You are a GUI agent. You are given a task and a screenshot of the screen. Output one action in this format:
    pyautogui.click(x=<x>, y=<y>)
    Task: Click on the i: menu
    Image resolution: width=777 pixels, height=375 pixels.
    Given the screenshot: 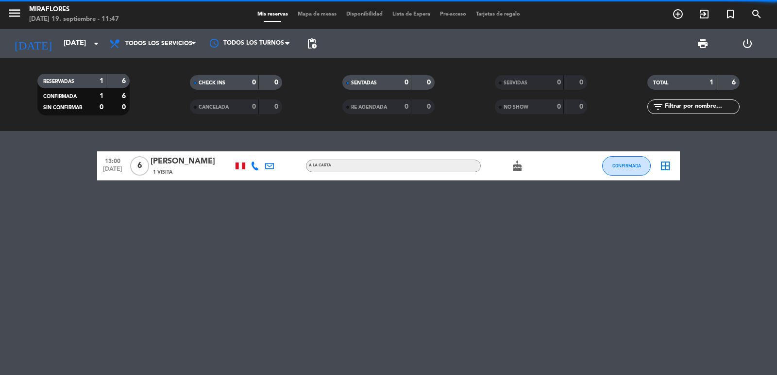 What is the action you would take?
    pyautogui.click(x=15, y=13)
    